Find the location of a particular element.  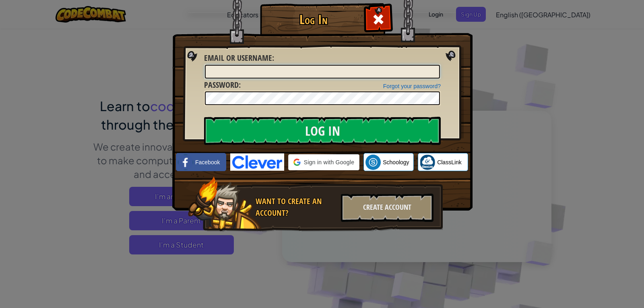

a: Forgot your password? is located at coordinates (412, 86).